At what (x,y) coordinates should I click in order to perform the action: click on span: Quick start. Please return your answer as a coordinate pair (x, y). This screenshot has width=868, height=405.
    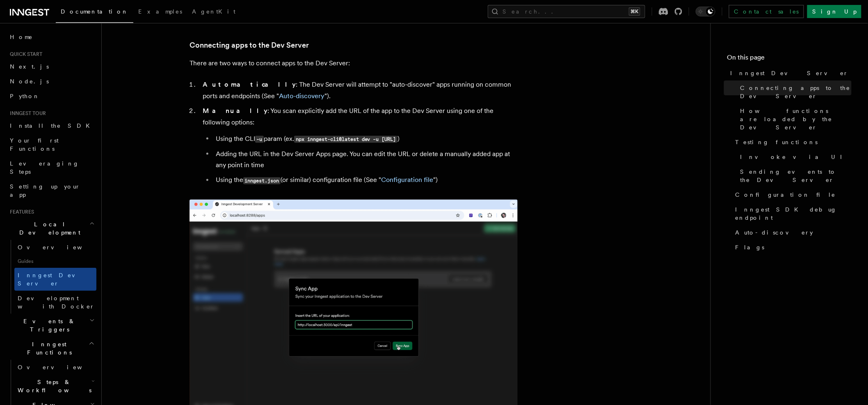
    Looking at the image, I should click on (24, 54).